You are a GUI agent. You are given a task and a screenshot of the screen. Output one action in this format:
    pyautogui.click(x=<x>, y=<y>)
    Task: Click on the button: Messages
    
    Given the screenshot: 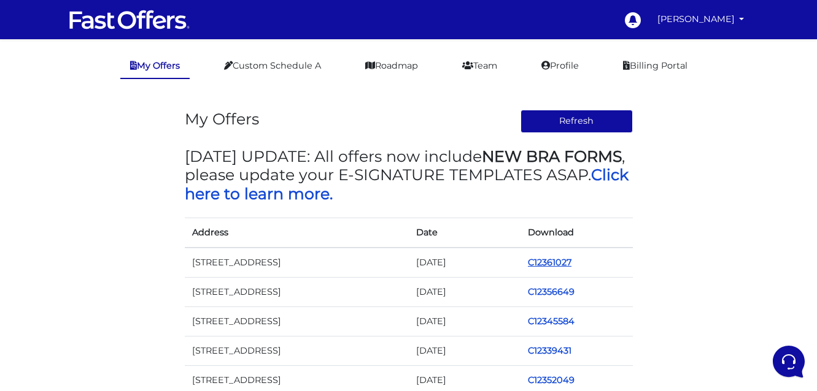 What is the action you would take?
    pyautogui.click(x=123, y=293)
    